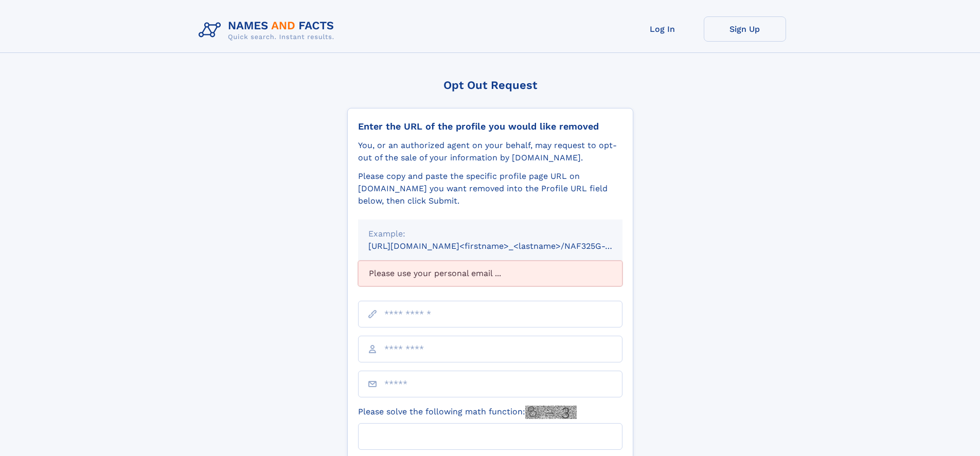  What do you see at coordinates (490, 273) in the screenshot?
I see `div: Please use your personal email ...` at bounding box center [490, 273].